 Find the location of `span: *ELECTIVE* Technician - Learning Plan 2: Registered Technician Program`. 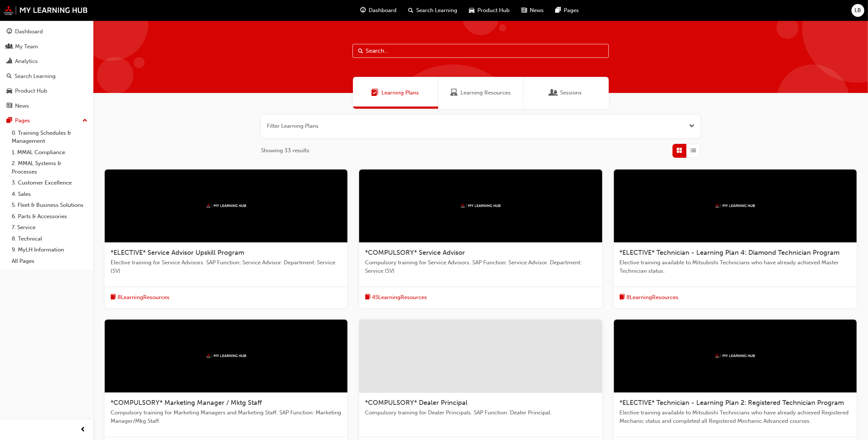

span: *ELECTIVE* Technician - Learning Plan 2: Registered Technician Program is located at coordinates (732, 403).